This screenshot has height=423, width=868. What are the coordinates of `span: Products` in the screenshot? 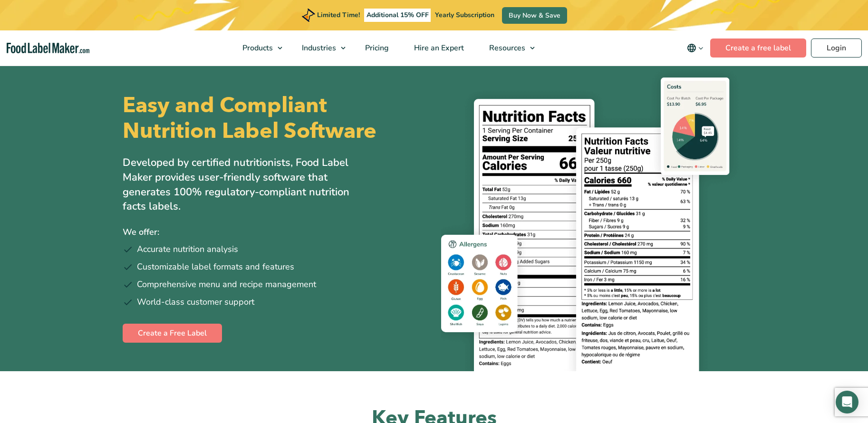 It's located at (257, 48).